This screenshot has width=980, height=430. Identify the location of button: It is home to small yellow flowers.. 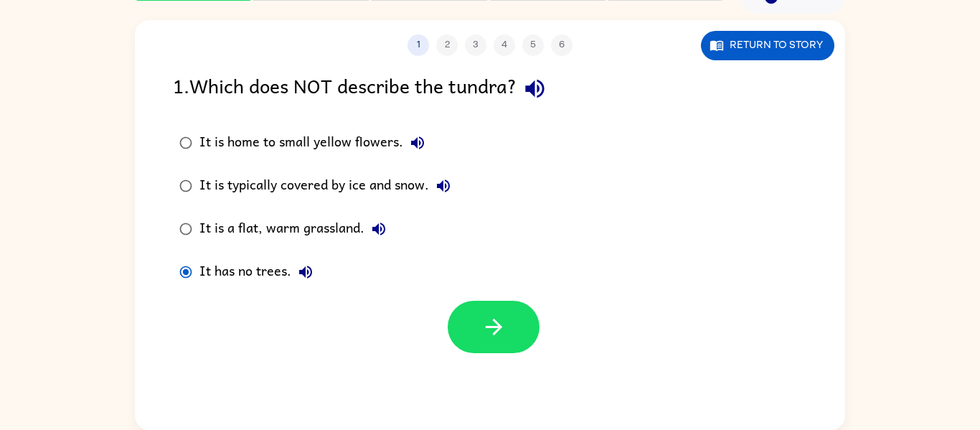
(418, 143).